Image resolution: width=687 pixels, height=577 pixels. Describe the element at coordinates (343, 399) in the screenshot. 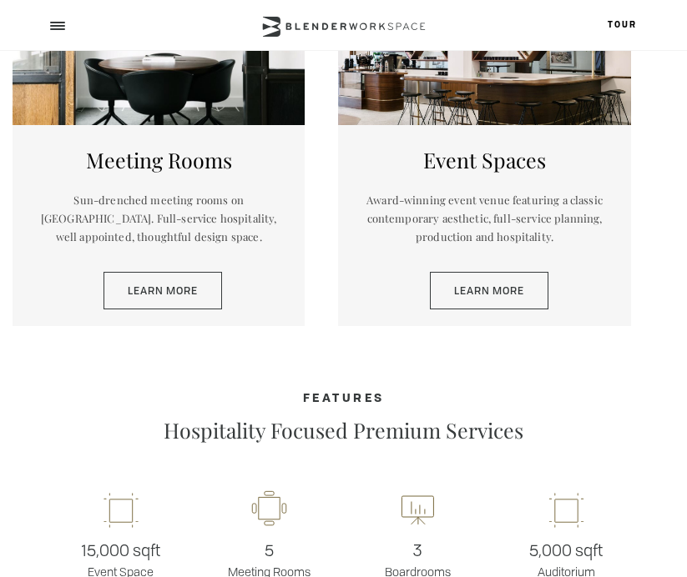

I see `h4: Features` at that location.